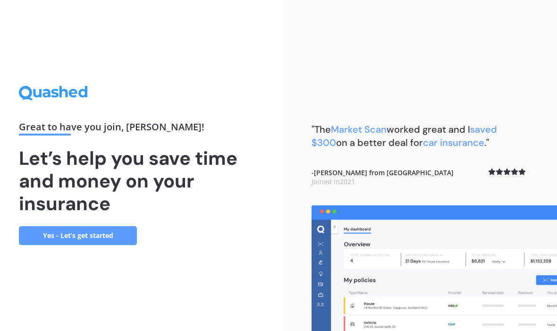 The width and height of the screenshot is (557, 331). I want to click on a: Yes - Let’s get started, so click(78, 236).